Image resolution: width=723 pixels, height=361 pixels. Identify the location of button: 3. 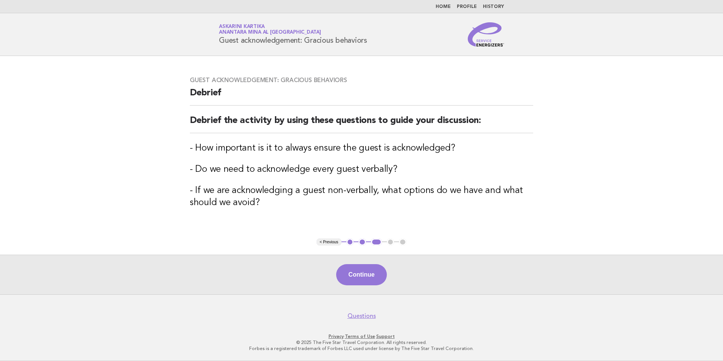
(376, 242).